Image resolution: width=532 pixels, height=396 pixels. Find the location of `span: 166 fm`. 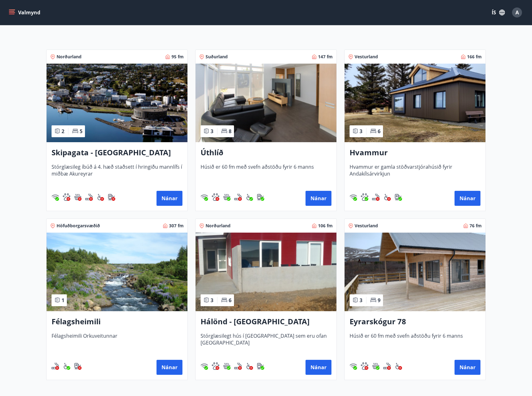

span: 166 fm is located at coordinates (474, 56).